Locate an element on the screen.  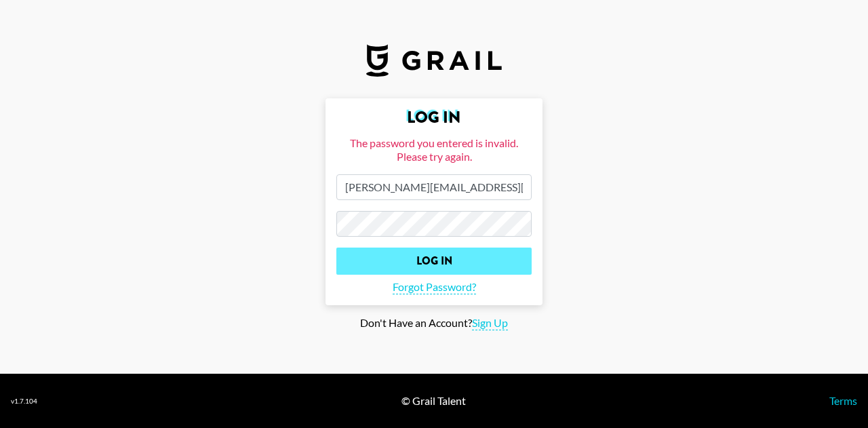
span: Sign Up is located at coordinates (490, 323).